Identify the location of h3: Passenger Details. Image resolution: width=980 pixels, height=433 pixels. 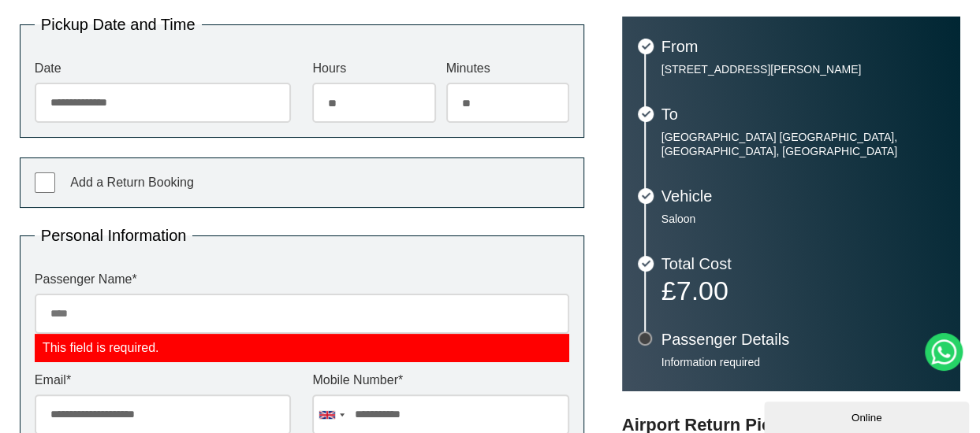
(803, 340).